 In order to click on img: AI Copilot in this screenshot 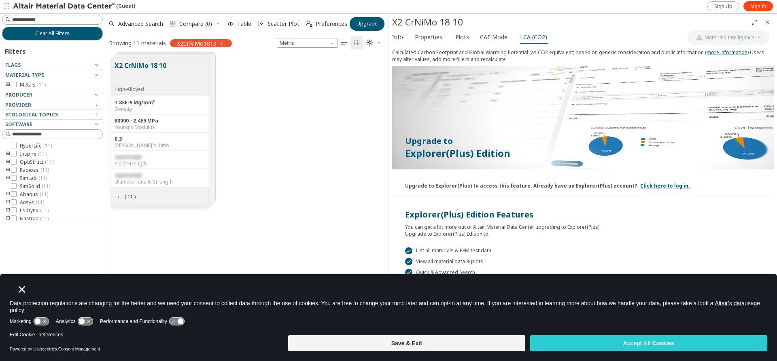, I will do `click(699, 38)`.